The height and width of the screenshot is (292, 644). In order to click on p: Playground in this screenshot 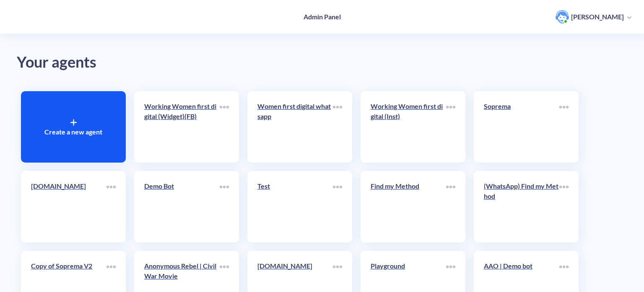, I will do `click(409, 266)`.